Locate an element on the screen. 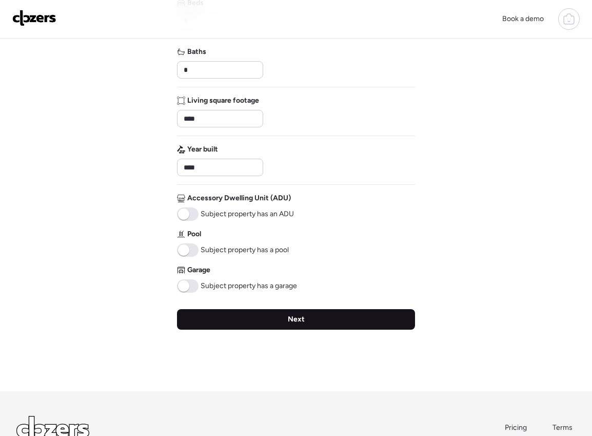 Image resolution: width=592 pixels, height=436 pixels. span: Subject property has an ADU is located at coordinates (247, 214).